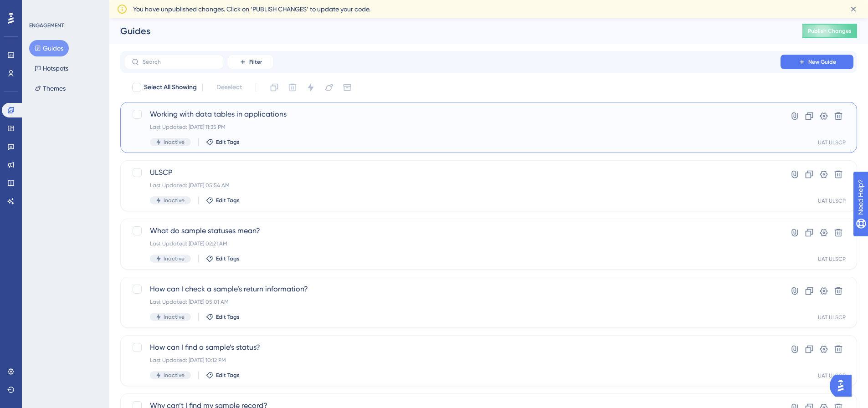 The image size is (868, 408). What do you see at coordinates (818, 62) in the screenshot?
I see `button: New Guide` at bounding box center [818, 62].